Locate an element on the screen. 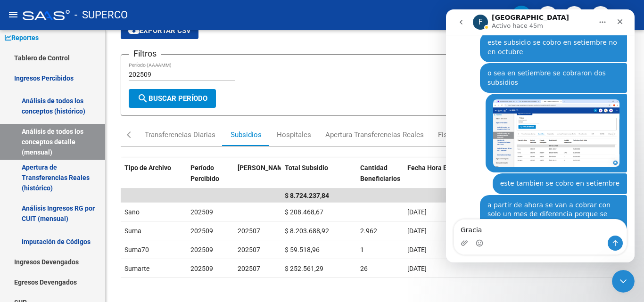 Image resolution: width=644 pixels, height=302 pixels. span: $ 8.724.237,84 is located at coordinates (307, 195).